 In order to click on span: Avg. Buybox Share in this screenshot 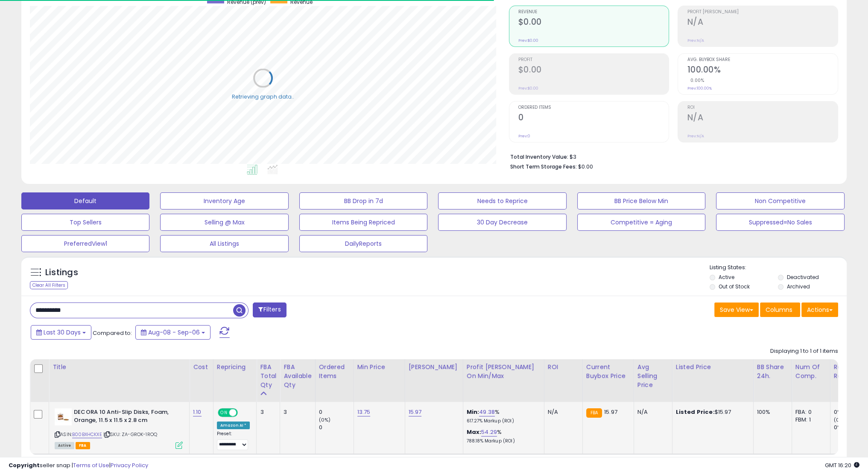, I will do `click(762, 60)`.